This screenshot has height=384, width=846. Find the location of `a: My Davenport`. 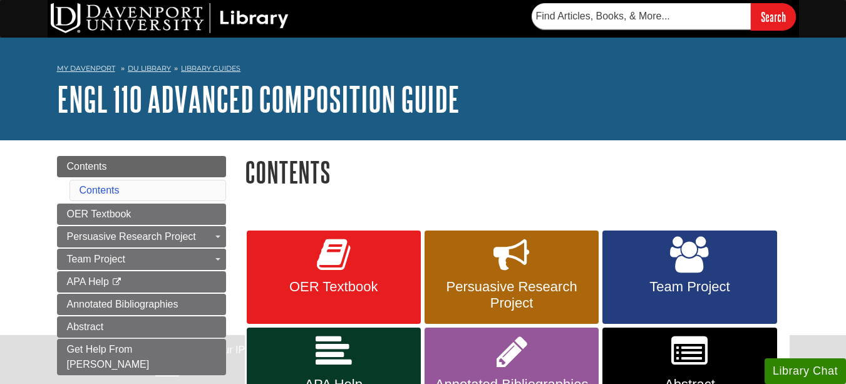

a: My Davenport is located at coordinates (86, 68).